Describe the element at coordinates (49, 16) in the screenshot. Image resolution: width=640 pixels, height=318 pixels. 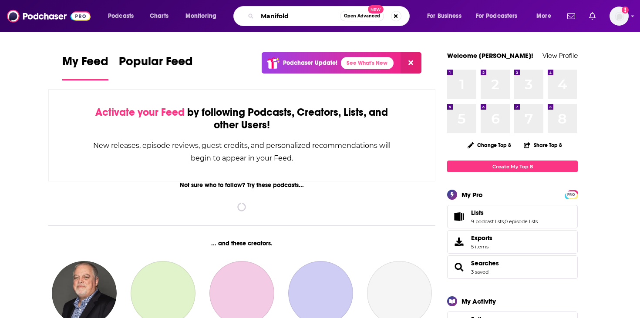
I see `a: Podchaser - Follow, Share and Rate Podcasts` at that location.